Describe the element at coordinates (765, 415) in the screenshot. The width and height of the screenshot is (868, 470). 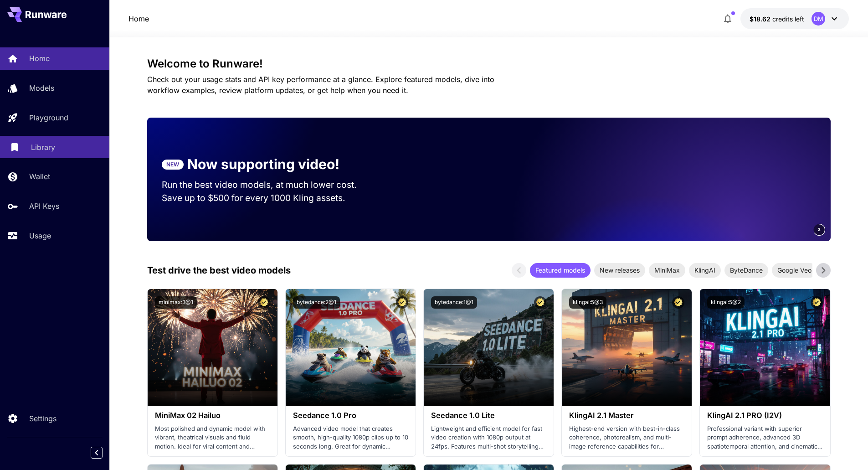
I see `h3: KlingAI 2.1 PRO (I2V)` at that location.